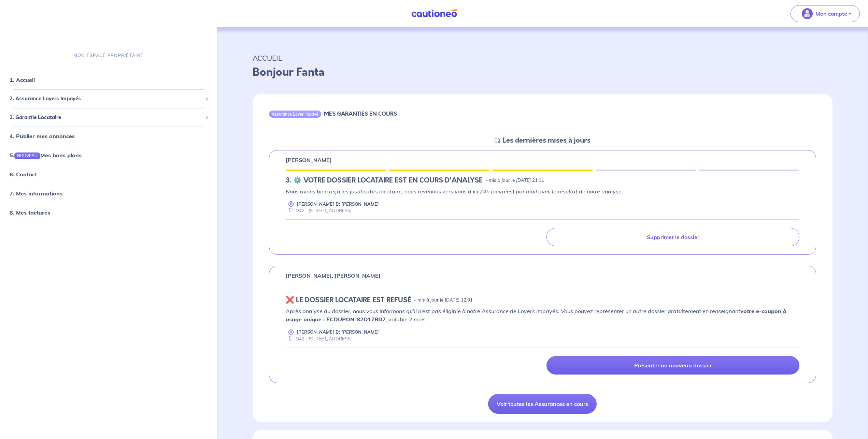 The image size is (868, 439). Describe the element at coordinates (108, 155) in the screenshot. I see `div: 5.NOUVEAUMes bons plans` at that location.